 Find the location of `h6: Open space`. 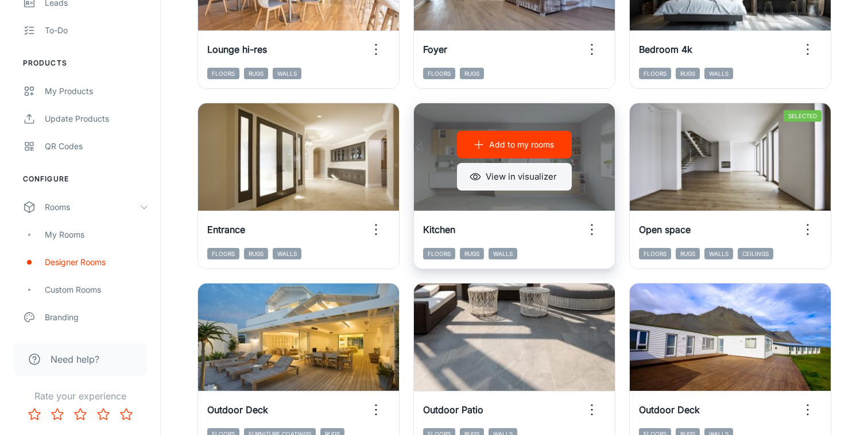

h6: Open space is located at coordinates (665, 230).